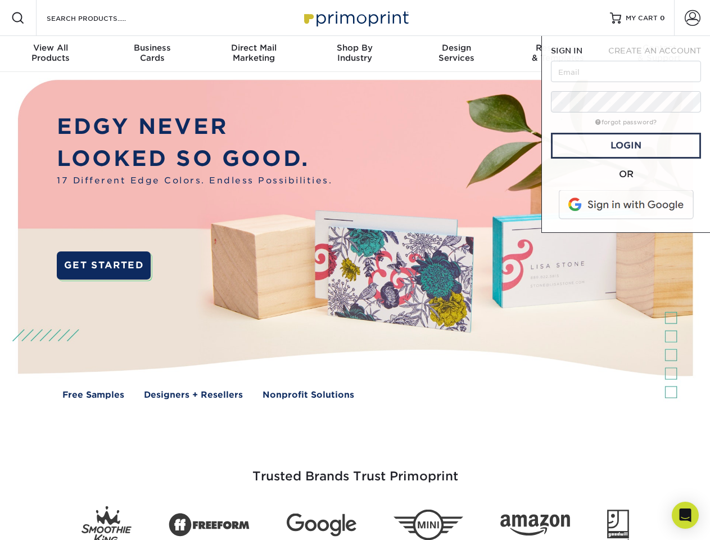 The height and width of the screenshot is (540, 710). I want to click on span: Direct Mail, so click(253, 48).